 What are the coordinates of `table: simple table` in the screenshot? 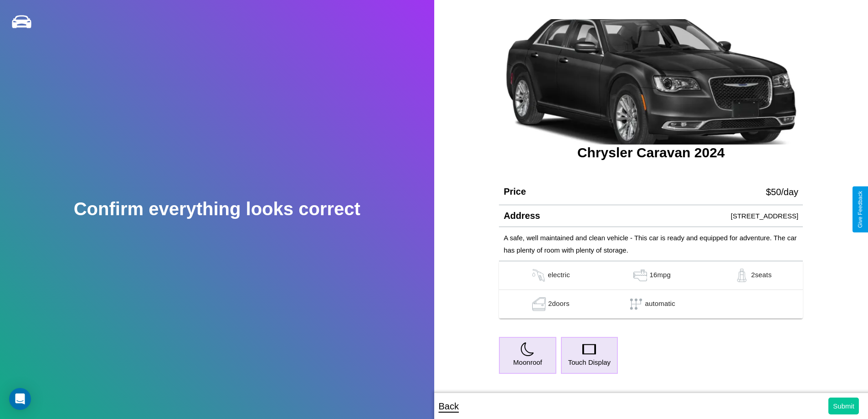 It's located at (651, 290).